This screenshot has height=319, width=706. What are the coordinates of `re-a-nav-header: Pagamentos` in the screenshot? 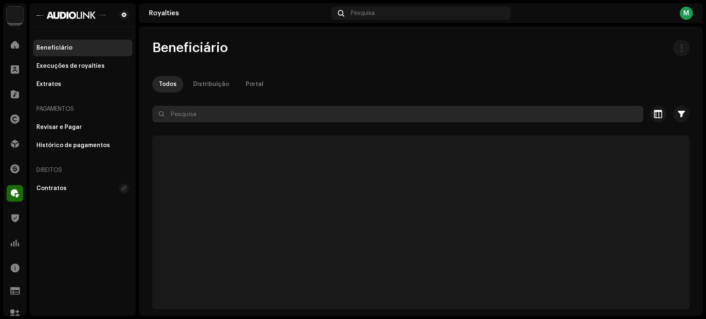 It's located at (83, 109).